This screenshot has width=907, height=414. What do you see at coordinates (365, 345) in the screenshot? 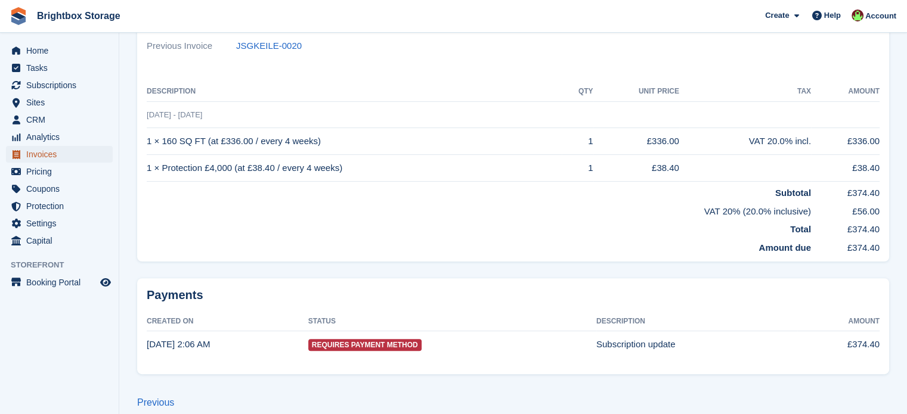
I see `span: Requires Payment Method` at bounding box center [365, 345].